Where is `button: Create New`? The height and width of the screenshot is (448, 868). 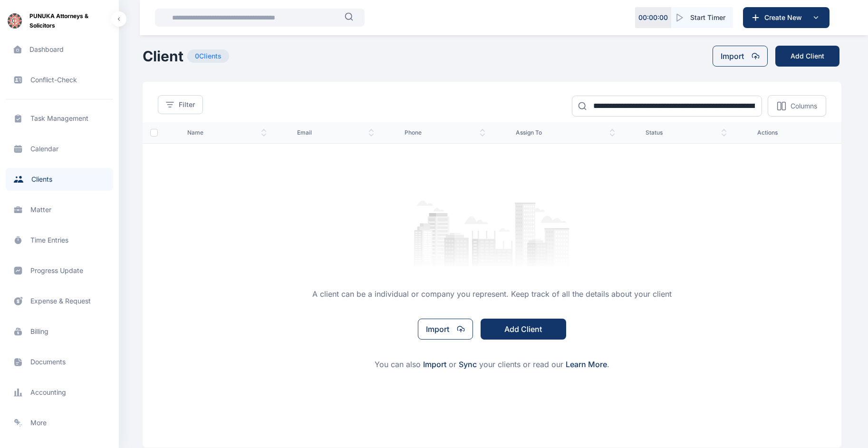
button: Create New is located at coordinates (786, 18).